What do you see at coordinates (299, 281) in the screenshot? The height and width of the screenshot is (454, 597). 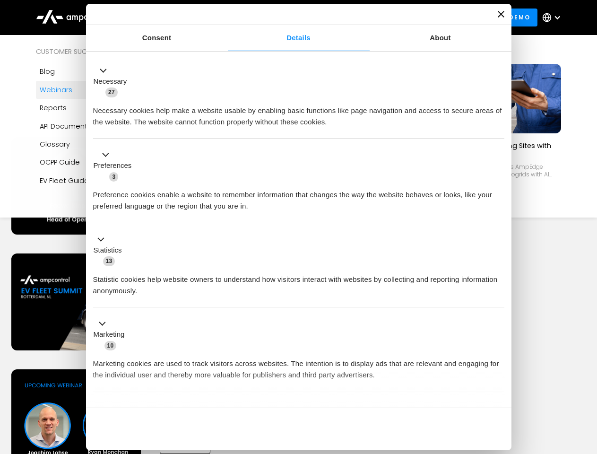 I see `div: Statistic cookies help website owners to understand how visitors interact with websites by collec...` at bounding box center [299, 281].